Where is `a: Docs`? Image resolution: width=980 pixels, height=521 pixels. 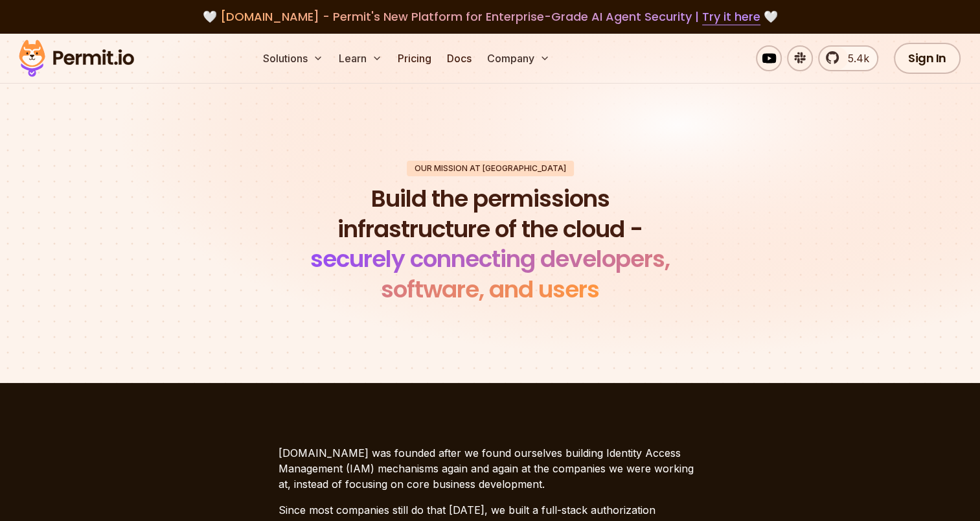 a: Docs is located at coordinates (459, 59).